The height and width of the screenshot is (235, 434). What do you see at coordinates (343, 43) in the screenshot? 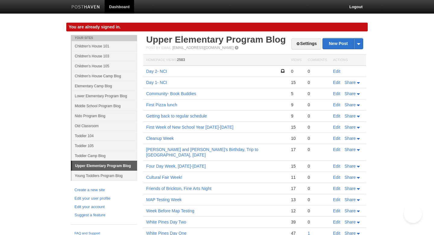
I see `a: New Post` at bounding box center [343, 43].